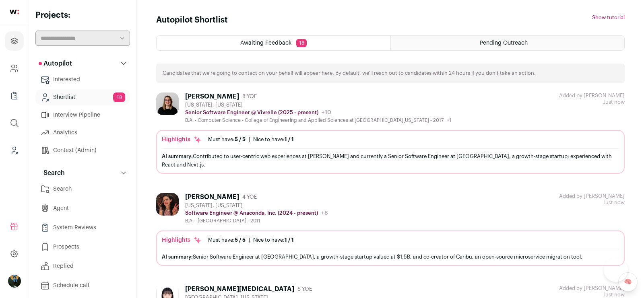 The width and height of the screenshot is (644, 298). I want to click on p: Autopilot, so click(55, 64).